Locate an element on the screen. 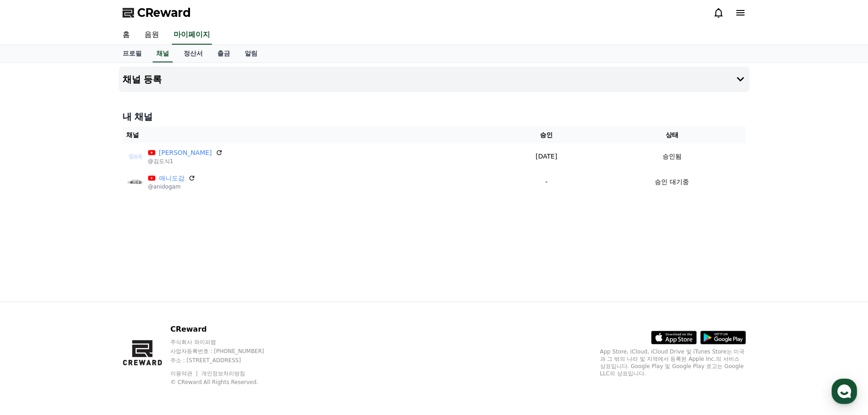 This screenshot has width=868, height=415. img: 김도식 is located at coordinates (136, 157).